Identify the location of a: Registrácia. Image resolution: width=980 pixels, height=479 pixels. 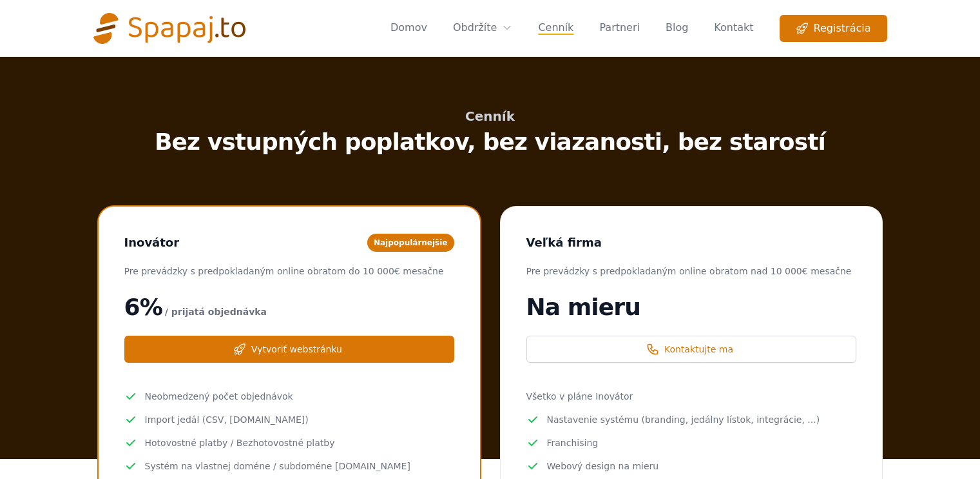
(833, 28).